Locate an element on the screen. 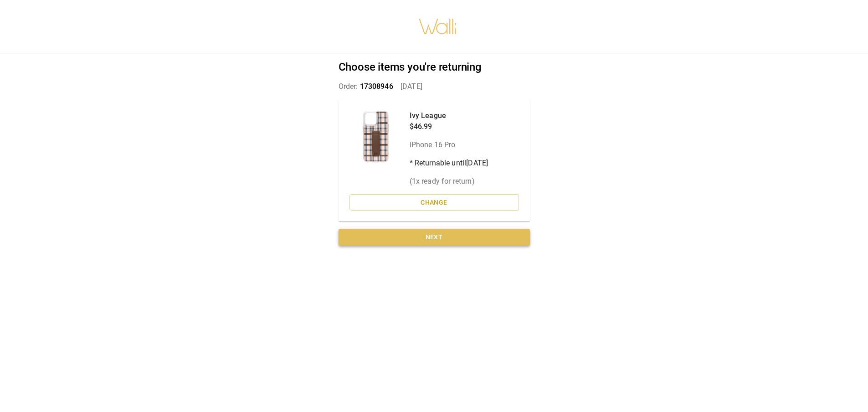 This screenshot has height=412, width=868. p: iPhone 16 Pro is located at coordinates (449, 145).